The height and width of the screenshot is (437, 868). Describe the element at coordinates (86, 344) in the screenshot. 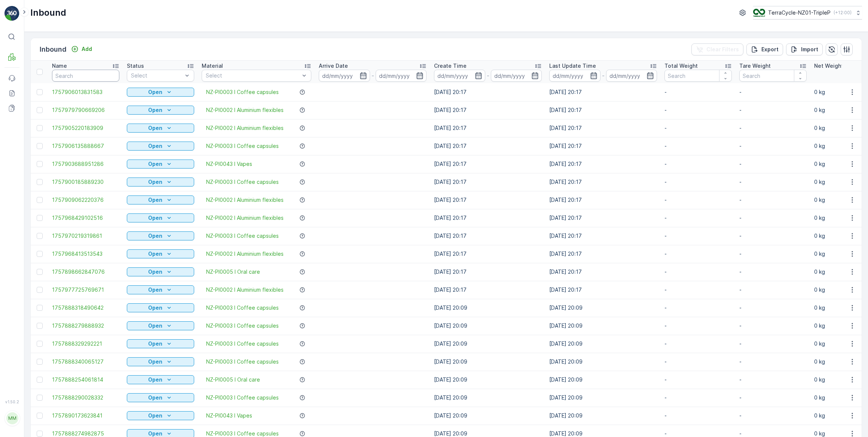

I see `span: 1757888329292221` at that location.